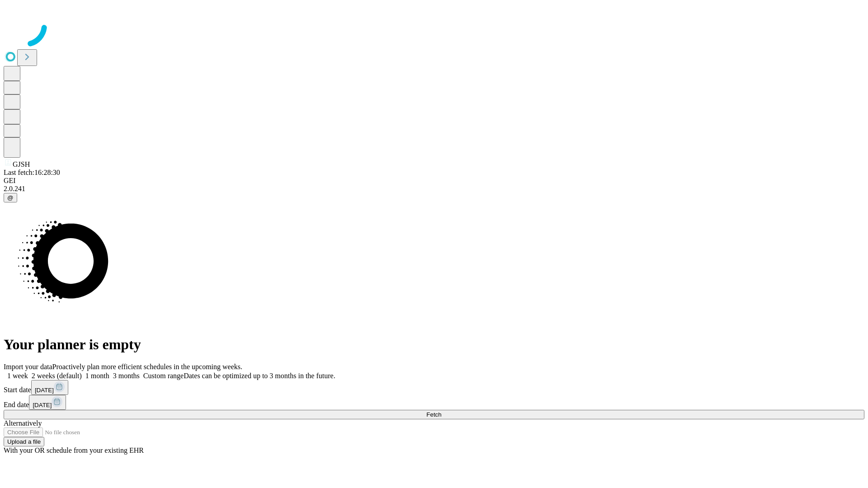 The image size is (868, 488). What do you see at coordinates (97, 375) in the screenshot?
I see `span: 1 month` at bounding box center [97, 375].